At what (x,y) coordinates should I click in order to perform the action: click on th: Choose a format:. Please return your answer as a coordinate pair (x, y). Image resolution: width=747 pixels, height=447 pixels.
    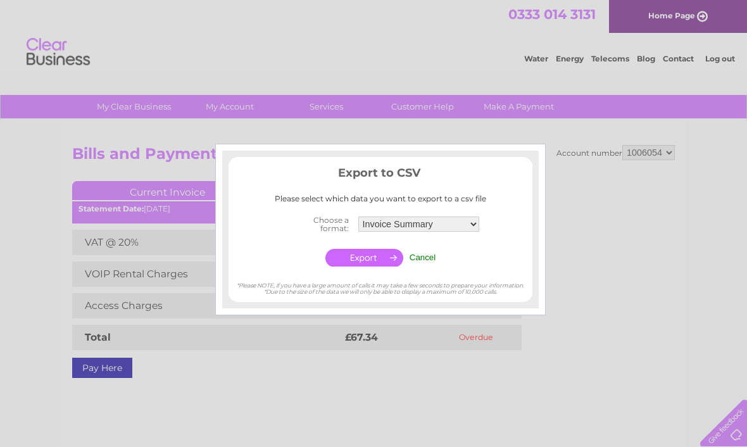
    Looking at the image, I should click on (317, 225).